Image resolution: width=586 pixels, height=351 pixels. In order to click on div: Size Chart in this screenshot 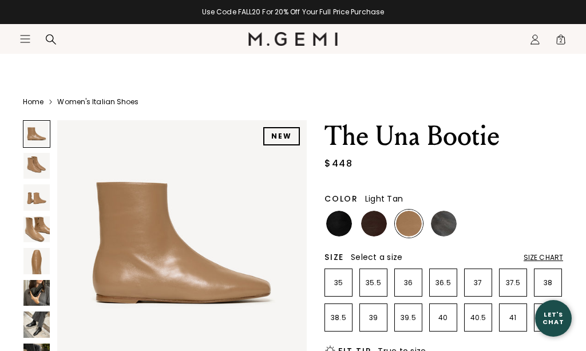, I will do `click(543, 257)`.